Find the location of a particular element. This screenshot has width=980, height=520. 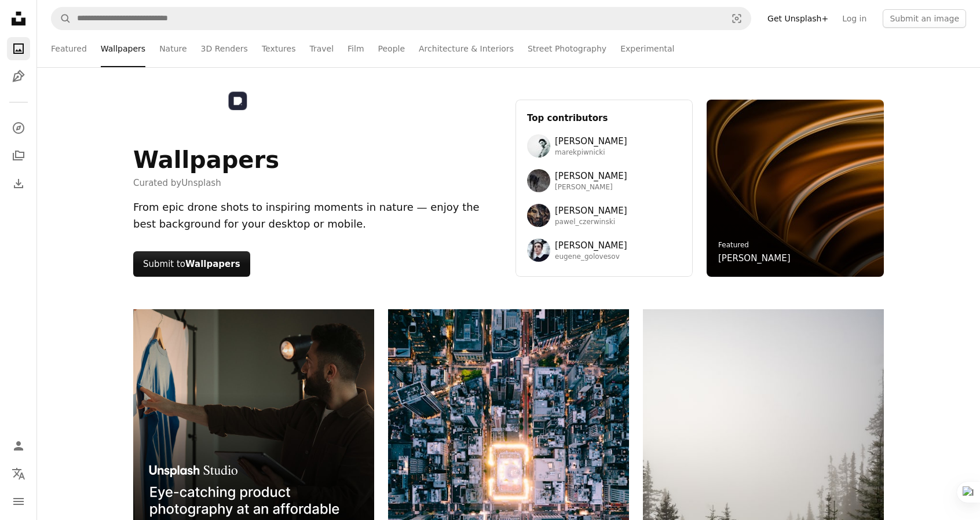

img: Avatar of user Pawel Czerwinski is located at coordinates (538, 215).